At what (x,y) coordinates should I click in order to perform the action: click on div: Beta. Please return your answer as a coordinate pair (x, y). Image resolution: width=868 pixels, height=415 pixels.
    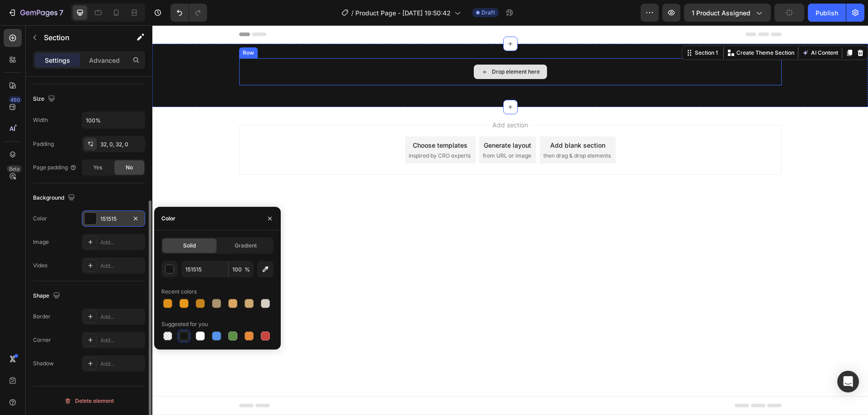
    Looking at the image, I should click on (14, 169).